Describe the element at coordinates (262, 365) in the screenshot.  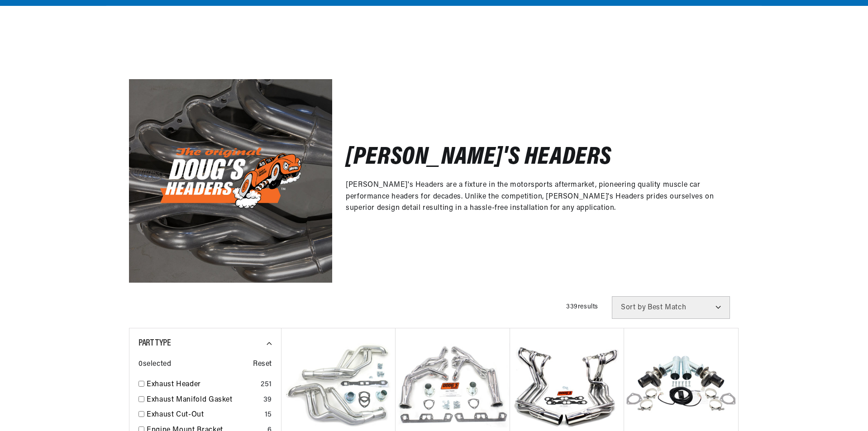
I see `span: Reset` at that location.